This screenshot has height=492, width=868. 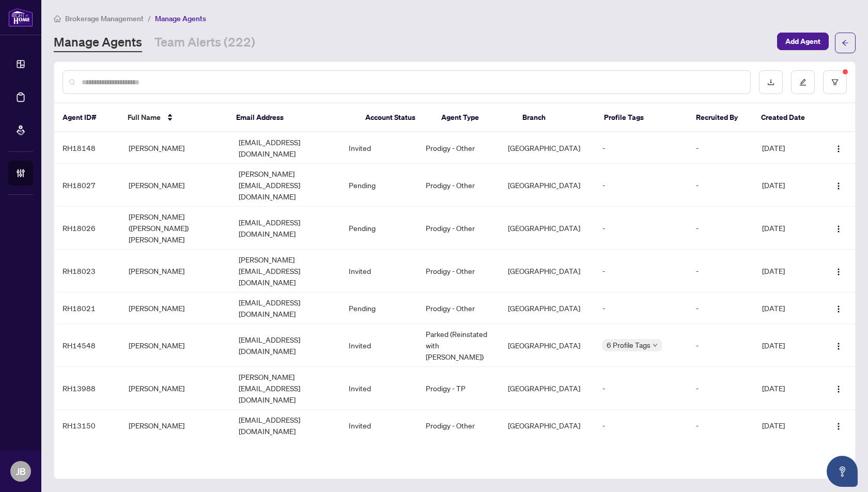 What do you see at coordinates (87, 345) in the screenshot?
I see `td: RH14548` at bounding box center [87, 345].